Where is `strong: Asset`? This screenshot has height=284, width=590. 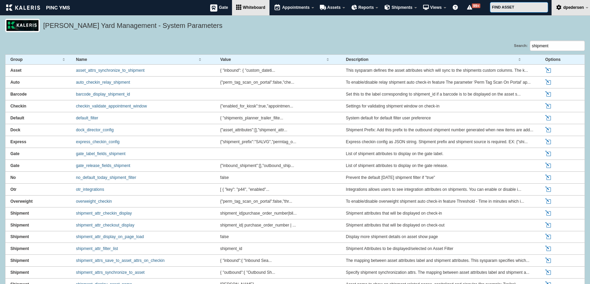 strong: Asset is located at coordinates (16, 70).